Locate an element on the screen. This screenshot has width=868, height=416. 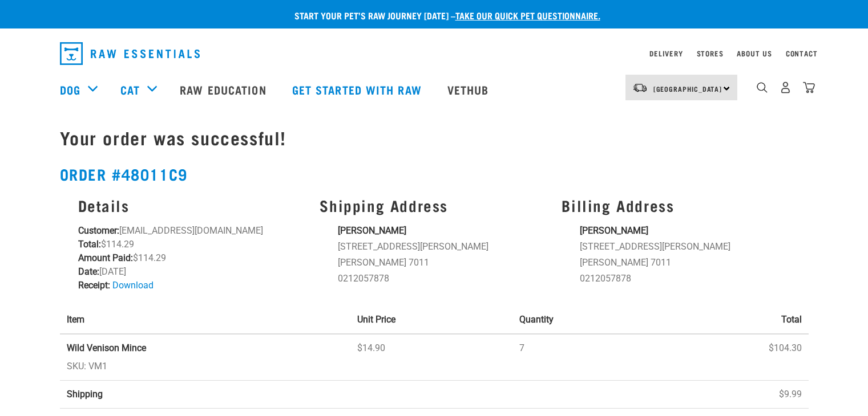
h3: Billing Address is located at coordinates (675, 205).